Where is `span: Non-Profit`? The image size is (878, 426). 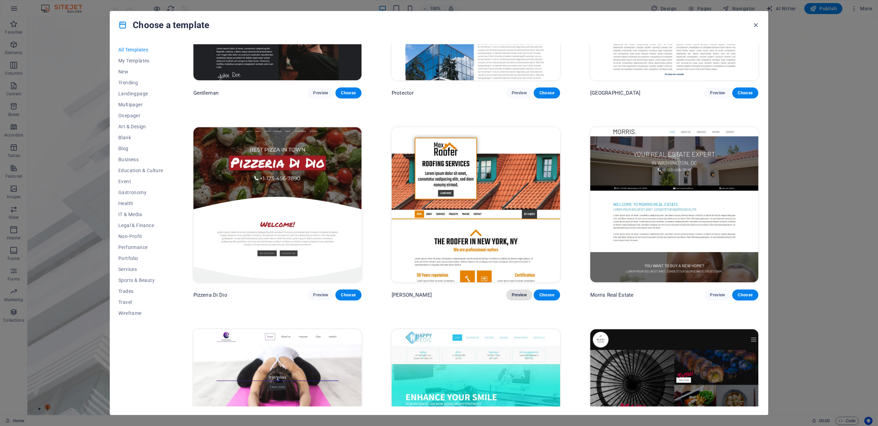 span: Non-Profit is located at coordinates (141, 236).